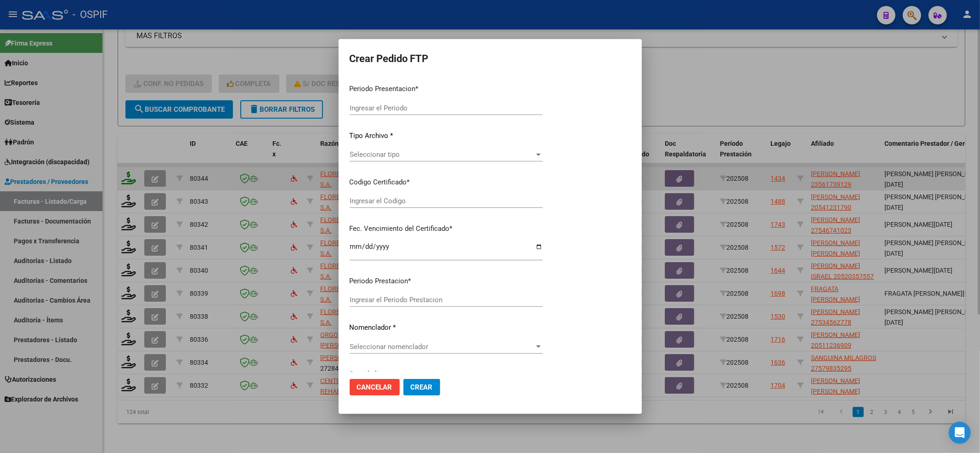 The height and width of the screenshot is (453, 980). I want to click on p: Periodo Prestacion, so click(446, 281).